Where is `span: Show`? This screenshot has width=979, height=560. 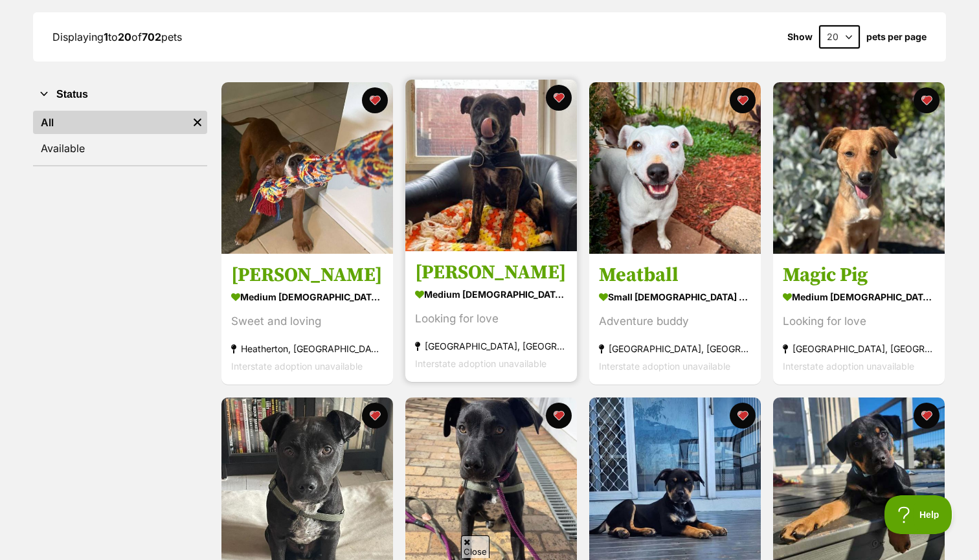
span: Show is located at coordinates (800, 37).